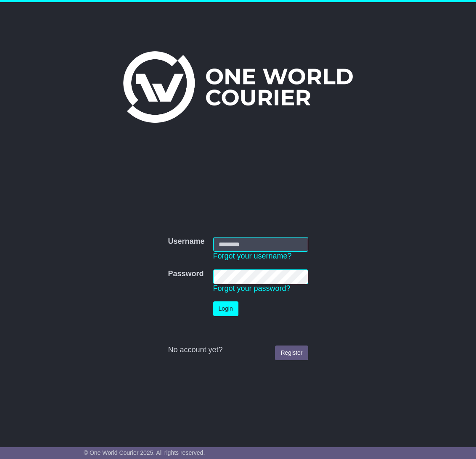  What do you see at coordinates (252, 288) in the screenshot?
I see `a: Forgot your password?` at bounding box center [252, 288].